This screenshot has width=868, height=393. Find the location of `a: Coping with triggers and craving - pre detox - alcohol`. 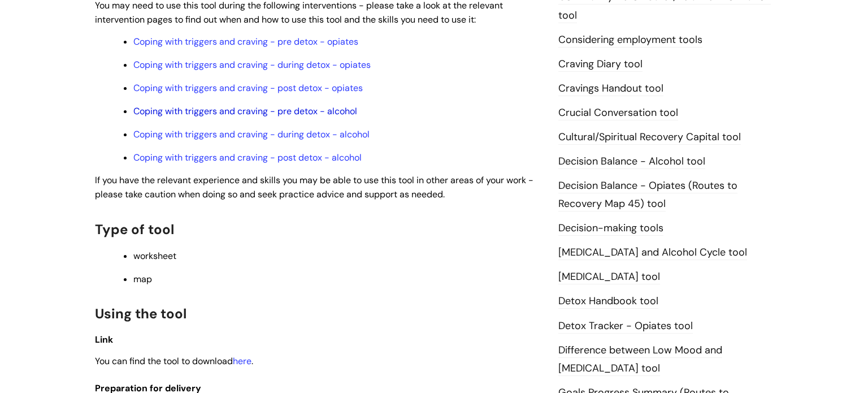

a: Coping with triggers and craving - pre detox - alcohol is located at coordinates (245, 111).